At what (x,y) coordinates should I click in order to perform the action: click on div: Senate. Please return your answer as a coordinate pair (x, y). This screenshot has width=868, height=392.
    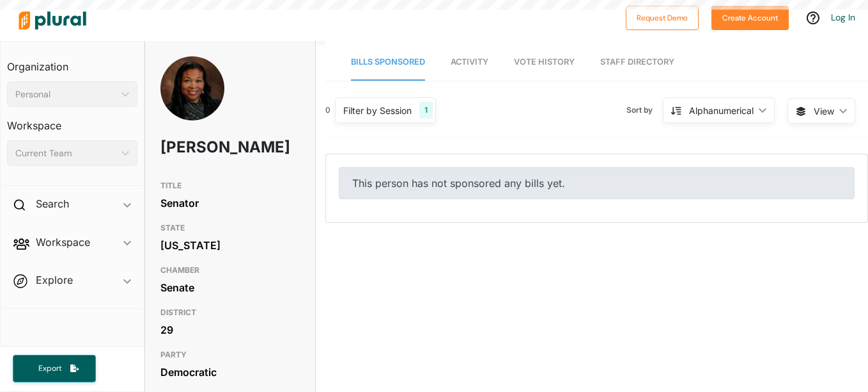
    Looking at the image, I should click on (230, 287).